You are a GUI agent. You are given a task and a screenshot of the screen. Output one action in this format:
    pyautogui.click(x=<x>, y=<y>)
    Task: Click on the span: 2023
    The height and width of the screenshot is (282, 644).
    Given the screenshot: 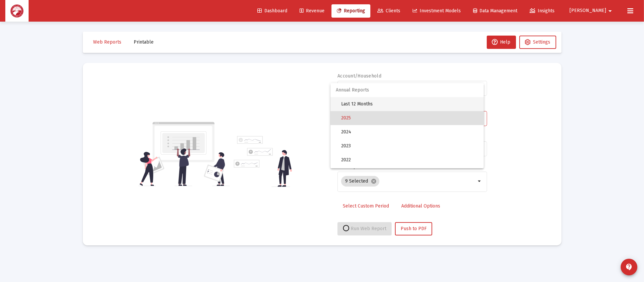 What is the action you would take?
    pyautogui.click(x=409, y=146)
    